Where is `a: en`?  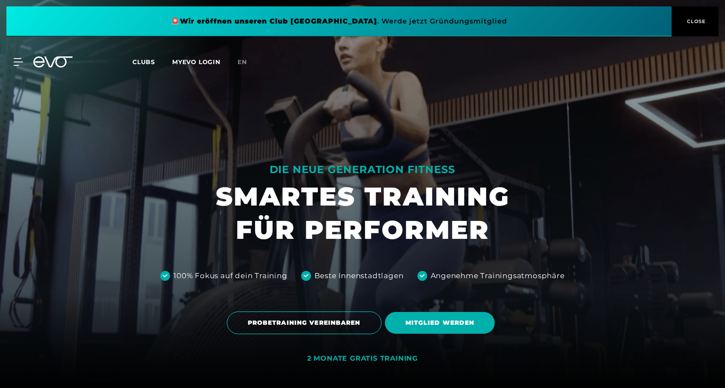 a: en is located at coordinates (247, 62).